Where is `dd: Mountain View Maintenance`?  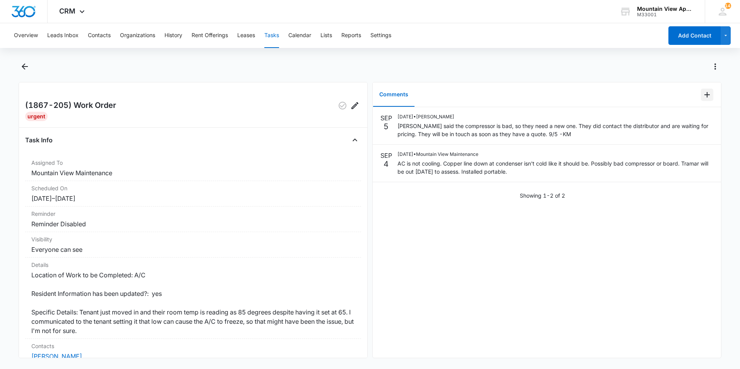 dd: Mountain View Maintenance is located at coordinates (193, 173).